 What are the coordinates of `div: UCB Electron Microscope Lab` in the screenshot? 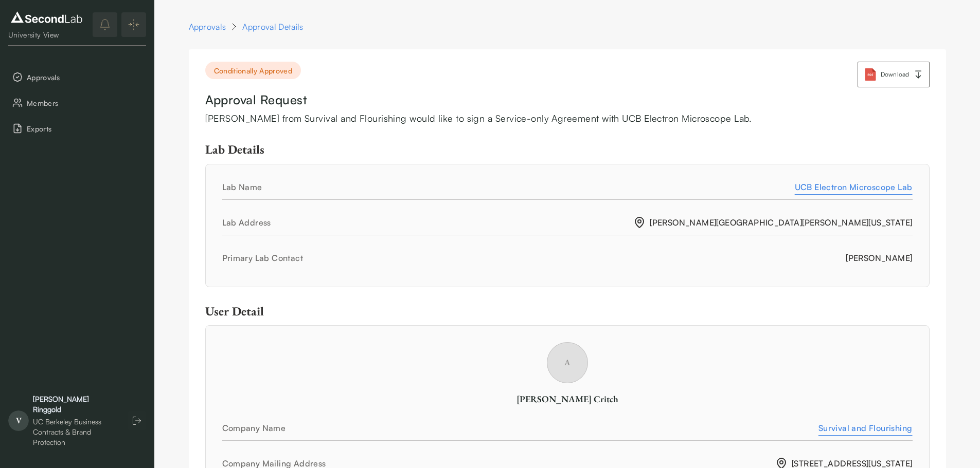 It's located at (854, 187).